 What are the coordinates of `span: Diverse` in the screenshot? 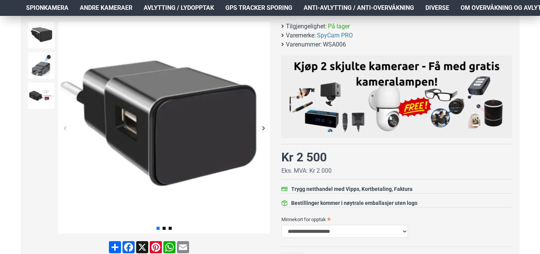 It's located at (437, 8).